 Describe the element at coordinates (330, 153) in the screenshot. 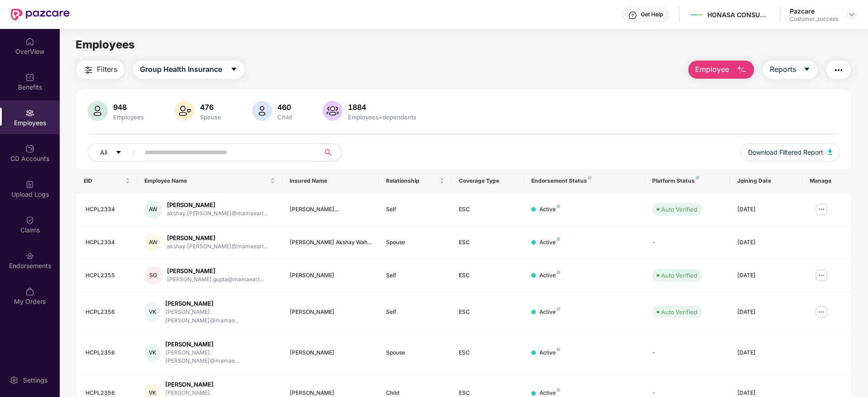

I see `button: search` at that location.